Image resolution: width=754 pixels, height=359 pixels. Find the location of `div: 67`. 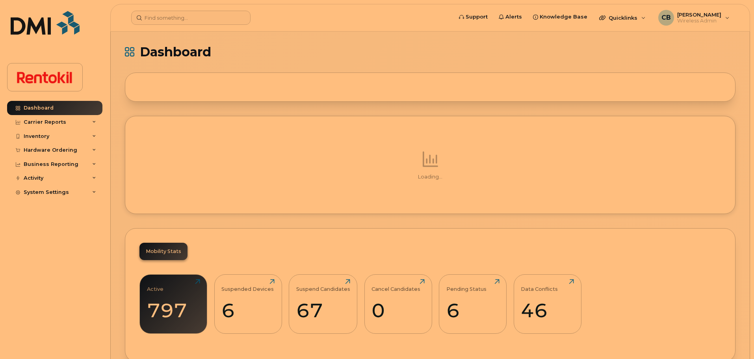

div: 67 is located at coordinates (323, 310).